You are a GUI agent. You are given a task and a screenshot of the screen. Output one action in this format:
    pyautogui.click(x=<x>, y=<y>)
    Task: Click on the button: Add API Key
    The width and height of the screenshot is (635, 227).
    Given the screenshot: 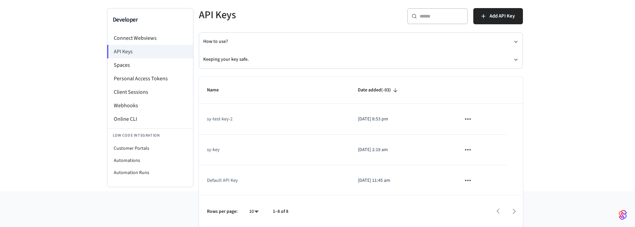 What is the action you would take?
    pyautogui.click(x=498, y=16)
    